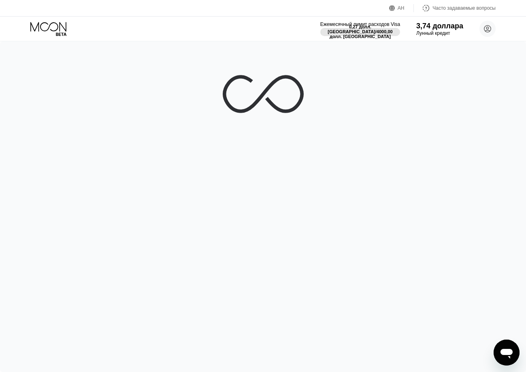 This screenshot has width=526, height=372. What do you see at coordinates (401, 8) in the screenshot?
I see `font: АН` at bounding box center [401, 8].